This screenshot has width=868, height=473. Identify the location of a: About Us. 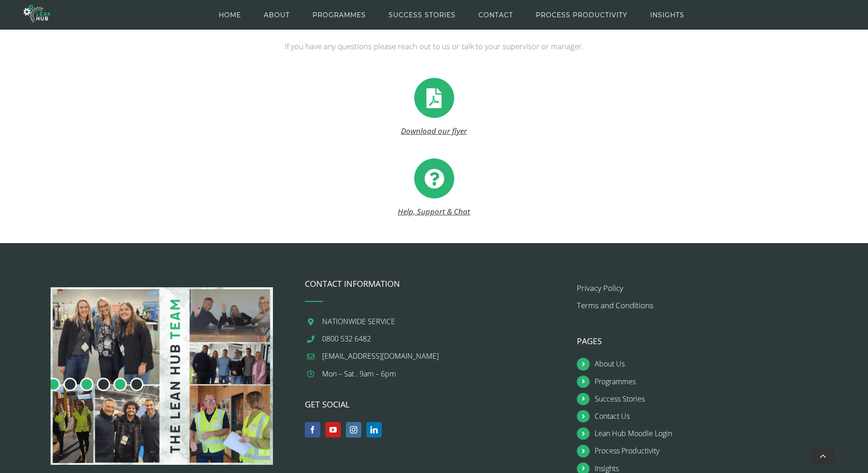
(715, 363).